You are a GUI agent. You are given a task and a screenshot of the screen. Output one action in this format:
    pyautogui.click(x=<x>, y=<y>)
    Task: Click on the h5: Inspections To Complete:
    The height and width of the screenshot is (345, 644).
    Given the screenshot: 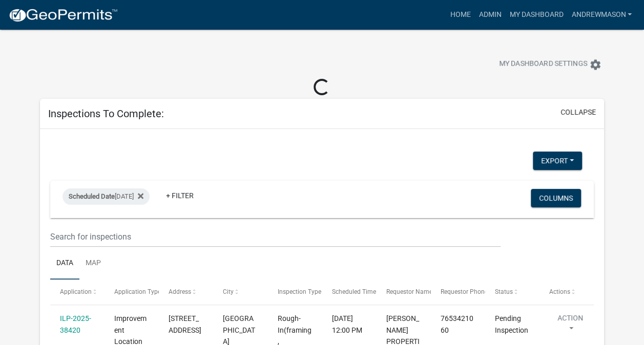 What is the action you would take?
    pyautogui.click(x=106, y=114)
    